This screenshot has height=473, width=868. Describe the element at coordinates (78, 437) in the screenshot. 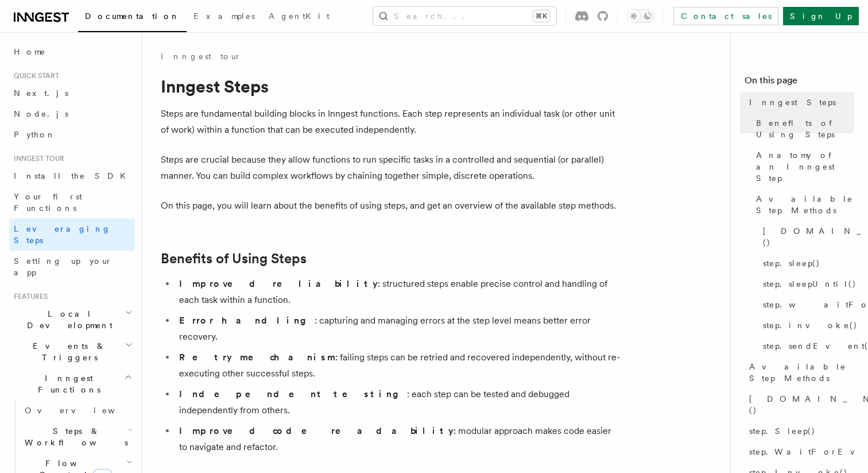

I see `button: Steps & Workflows` at that location.